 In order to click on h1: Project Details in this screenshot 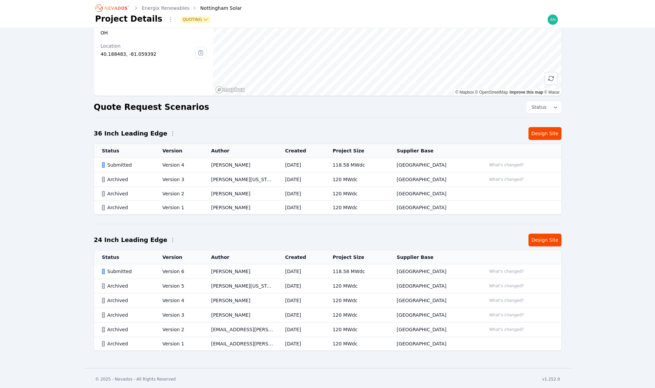, I will do `click(129, 19)`.